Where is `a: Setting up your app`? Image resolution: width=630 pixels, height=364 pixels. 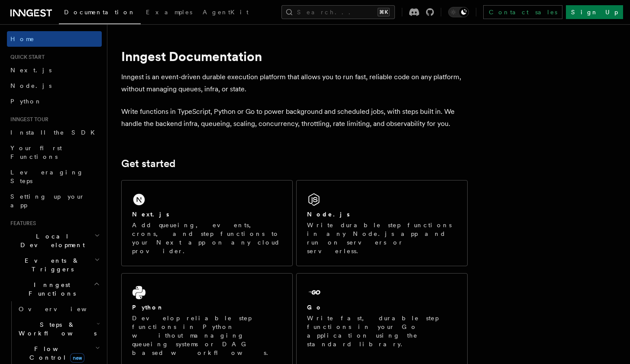
a: Setting up your app is located at coordinates (54, 201).